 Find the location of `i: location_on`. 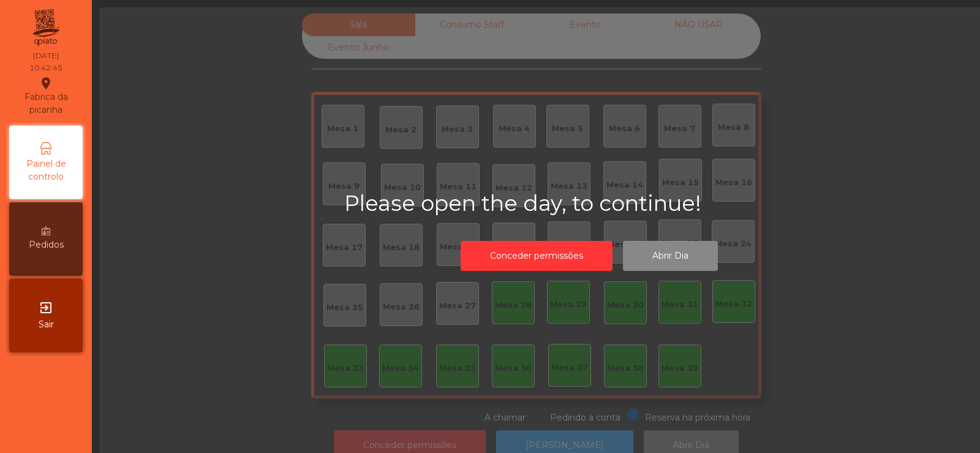

i: location_on is located at coordinates (46, 83).